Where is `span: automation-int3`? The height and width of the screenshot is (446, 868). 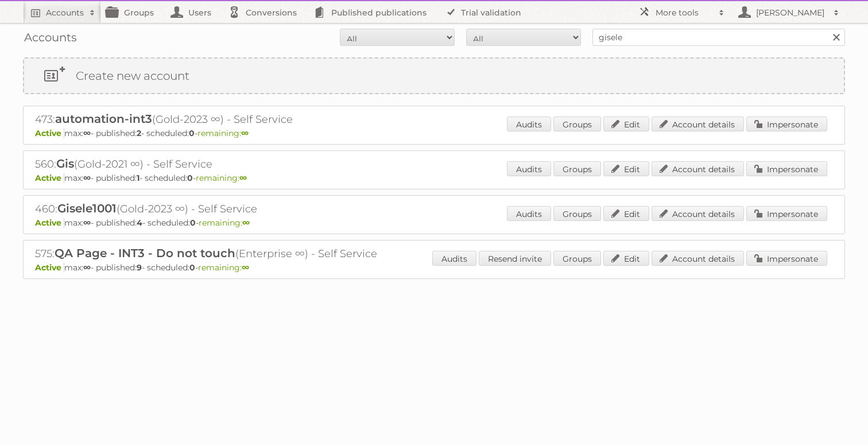
span: automation-int3 is located at coordinates (103, 119).